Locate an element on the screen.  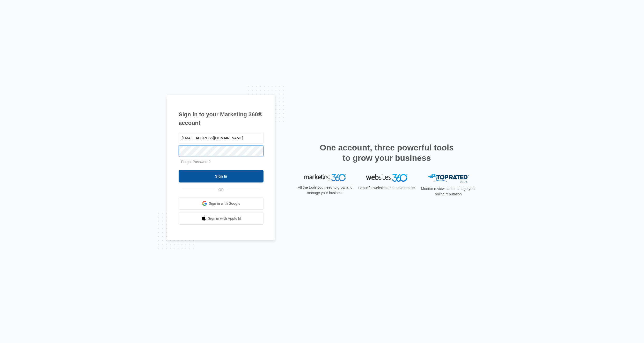
input: Email is located at coordinates (221, 138).